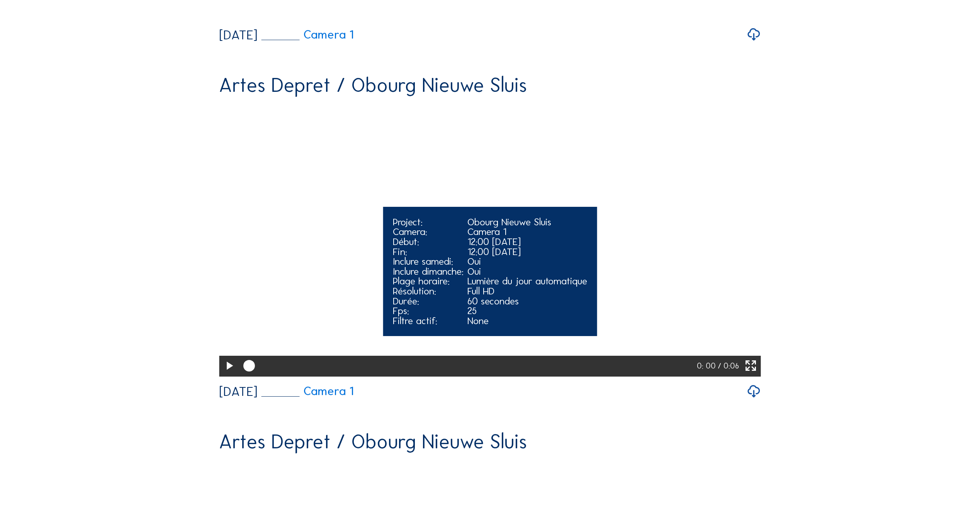 The image size is (980, 507). I want to click on div: 25, so click(527, 311).